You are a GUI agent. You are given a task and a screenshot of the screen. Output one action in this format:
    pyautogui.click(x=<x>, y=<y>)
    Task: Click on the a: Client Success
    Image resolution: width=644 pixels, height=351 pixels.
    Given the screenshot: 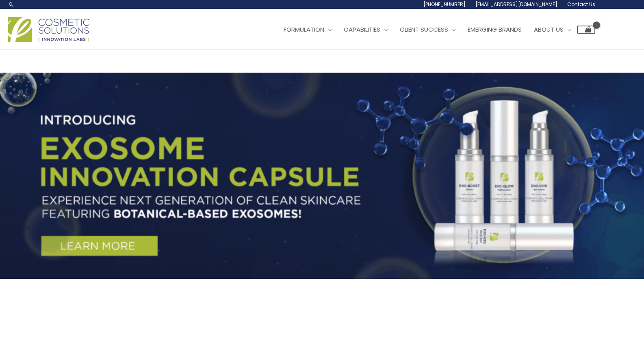 What is the action you would take?
    pyautogui.click(x=427, y=29)
    